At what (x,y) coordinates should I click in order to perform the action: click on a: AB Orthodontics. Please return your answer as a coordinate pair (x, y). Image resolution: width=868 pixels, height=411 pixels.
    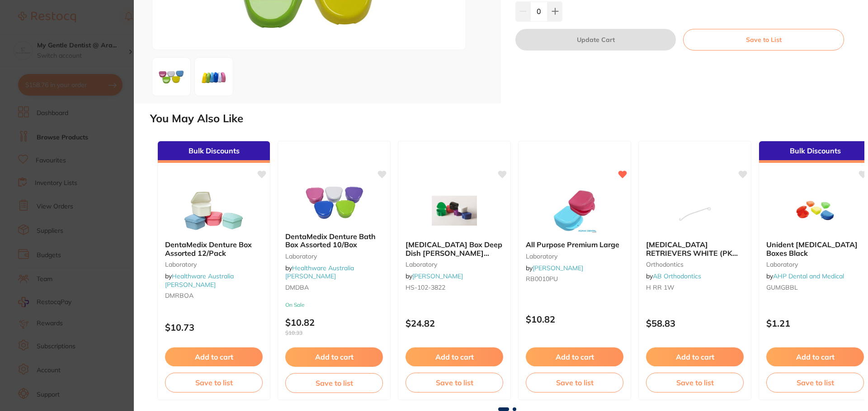
    Looking at the image, I should click on (677, 277).